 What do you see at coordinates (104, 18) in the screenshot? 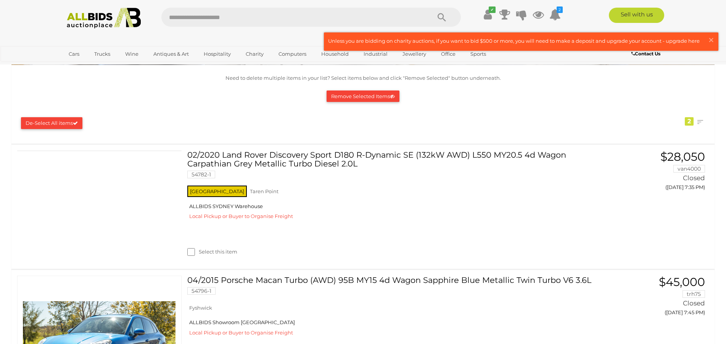
I see `img: Allbids.com.au` at bounding box center [104, 18].